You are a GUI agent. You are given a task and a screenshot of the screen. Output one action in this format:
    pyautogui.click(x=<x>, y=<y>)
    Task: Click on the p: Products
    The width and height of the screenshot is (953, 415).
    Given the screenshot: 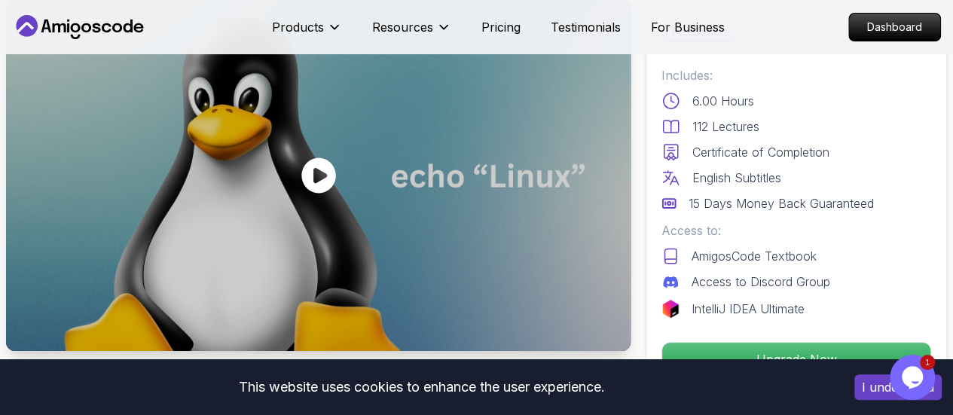 What is the action you would take?
    pyautogui.click(x=298, y=27)
    